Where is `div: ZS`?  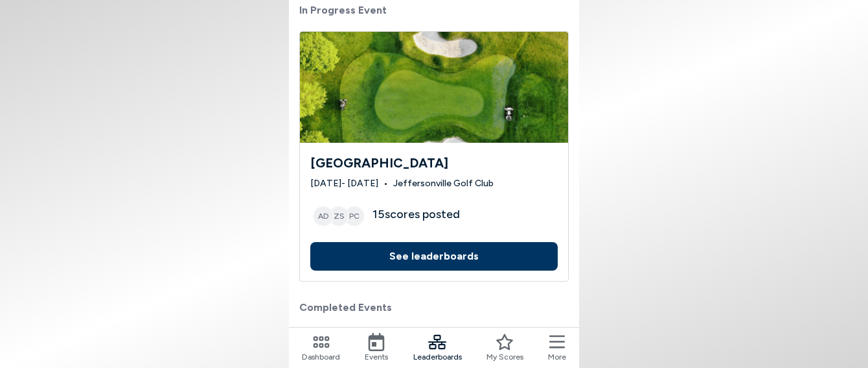
div: ZS is located at coordinates (339, 216).